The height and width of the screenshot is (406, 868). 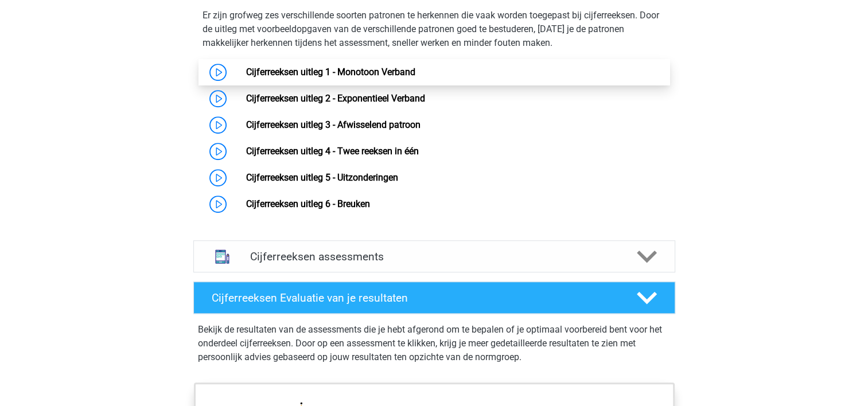 I want to click on p: Bekijk de resultaten van de assessments die je hebt afgerond om te bepalen of je optimaal voorber..., so click(x=434, y=344).